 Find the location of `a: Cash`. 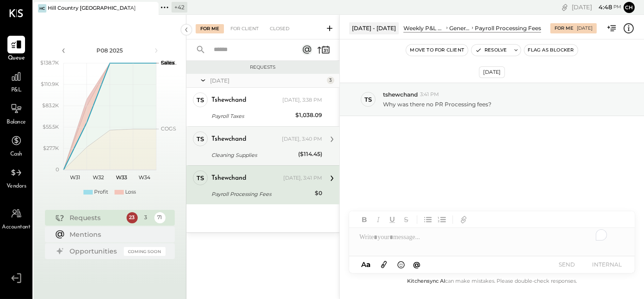

a: Cash is located at coordinates (16, 145).